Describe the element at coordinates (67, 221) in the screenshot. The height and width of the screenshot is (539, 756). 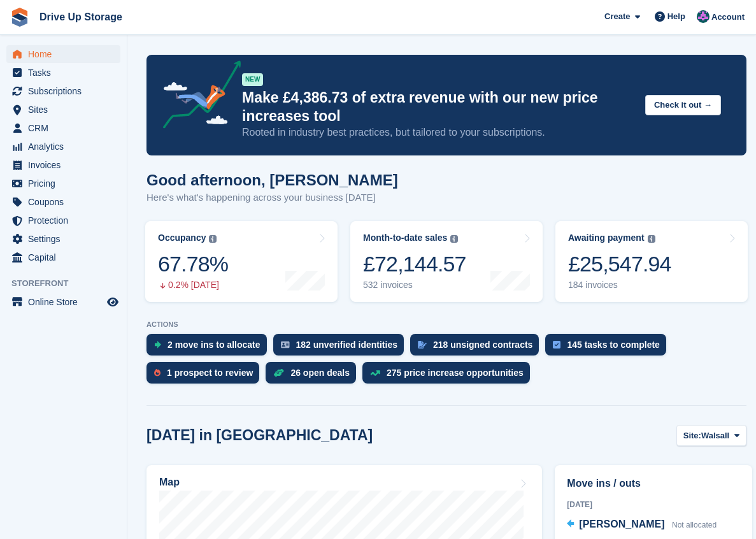
I see `span: Protection` at that location.